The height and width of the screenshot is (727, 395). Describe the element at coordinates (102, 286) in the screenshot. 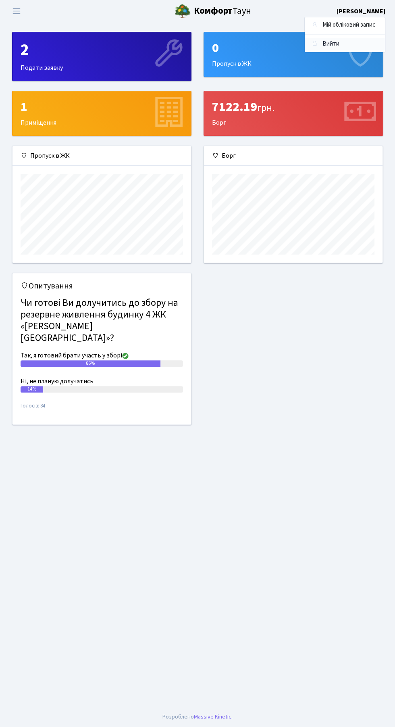

I see `h5: Опитування` at that location.